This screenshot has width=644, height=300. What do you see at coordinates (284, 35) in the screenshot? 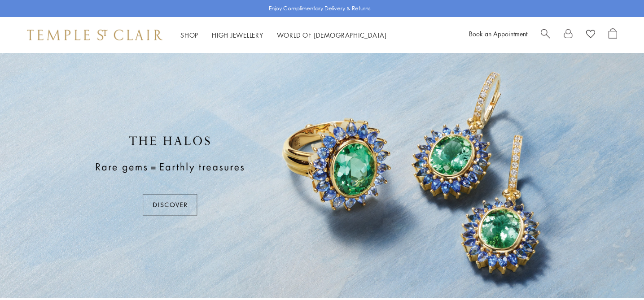
I see `nav: Main navigation` at bounding box center [284, 35].